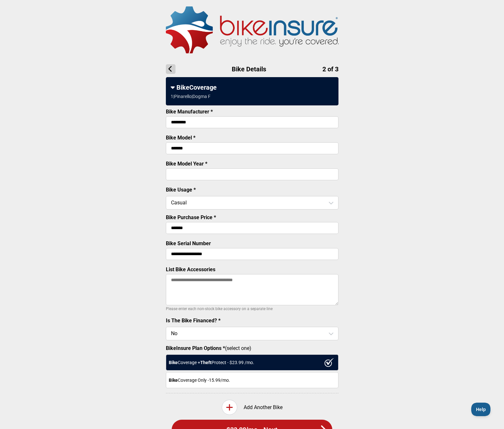 The image size is (504, 429). Describe the element at coordinates (252, 88) in the screenshot. I see `div: BikeCoverage` at that location.